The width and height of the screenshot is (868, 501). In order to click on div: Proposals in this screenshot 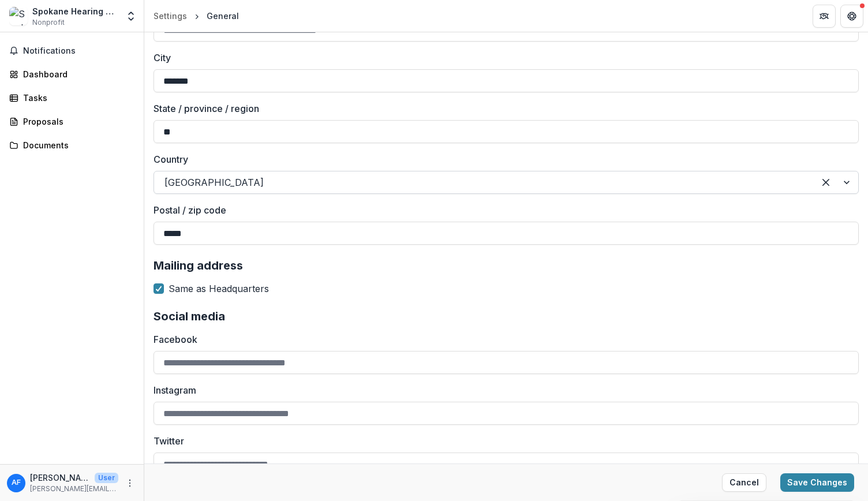, I will do `click(77, 122)`.